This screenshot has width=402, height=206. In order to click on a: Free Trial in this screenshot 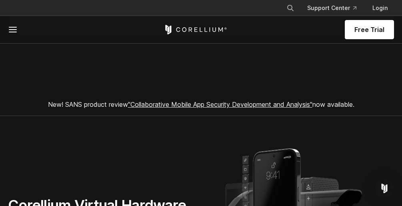, I will do `click(369, 30)`.